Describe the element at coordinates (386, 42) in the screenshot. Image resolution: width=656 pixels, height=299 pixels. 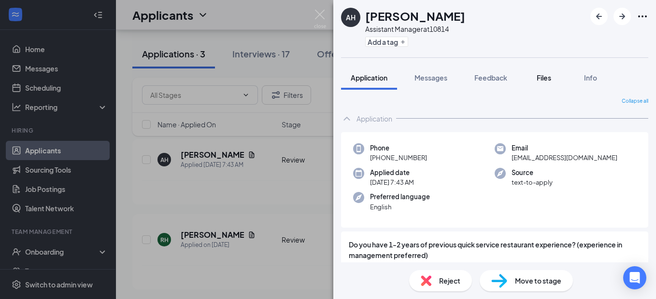
I see `button: PlusAdd a tag` at that location.